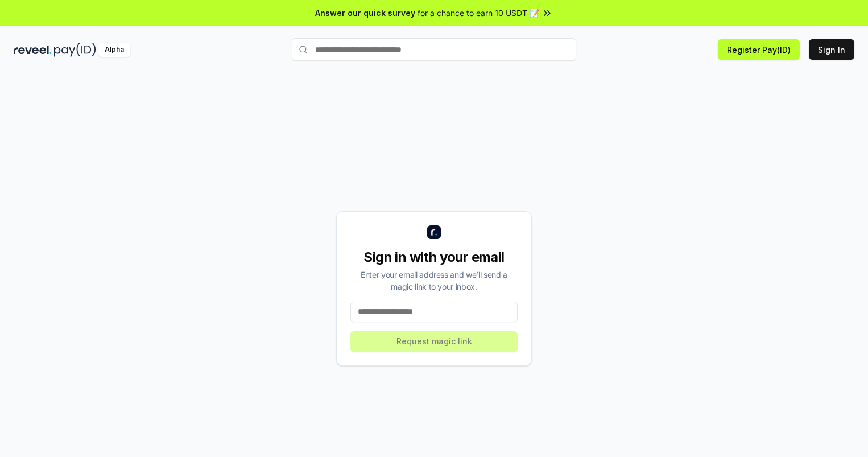 This screenshot has width=868, height=457. What do you see at coordinates (434, 257) in the screenshot?
I see `div: Sign in with your email` at bounding box center [434, 257].